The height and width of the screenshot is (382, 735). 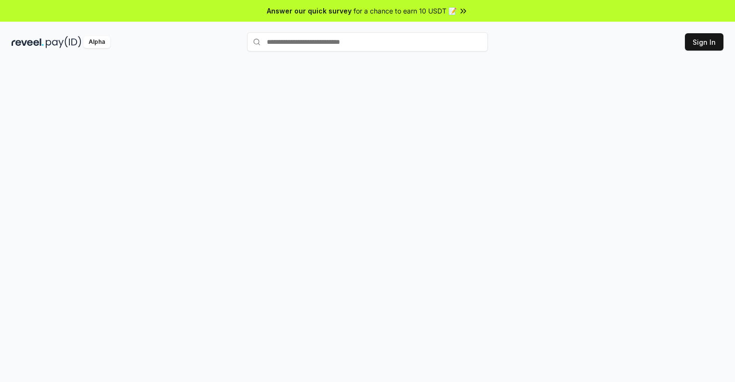 What do you see at coordinates (97, 42) in the screenshot?
I see `div: Alpha` at bounding box center [97, 42].